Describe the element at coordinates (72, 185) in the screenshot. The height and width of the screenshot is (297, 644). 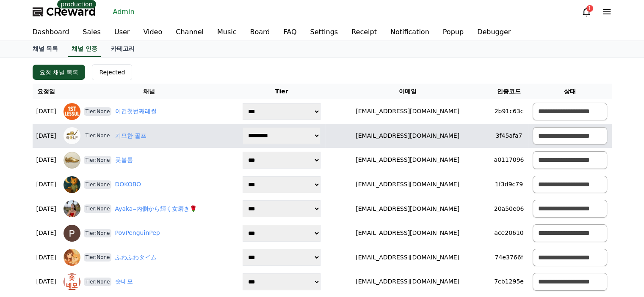
I see `img: DOKOBO` at that location.